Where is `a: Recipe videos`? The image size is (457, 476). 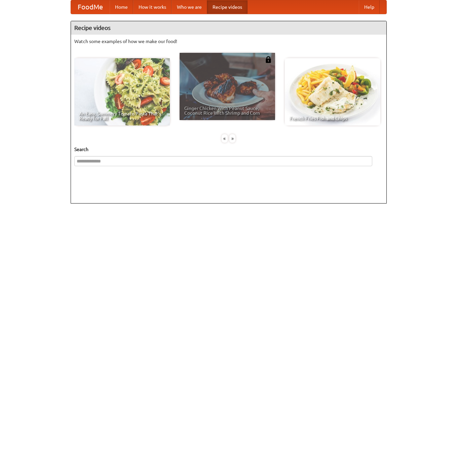
a: Recipe videos is located at coordinates (227, 7).